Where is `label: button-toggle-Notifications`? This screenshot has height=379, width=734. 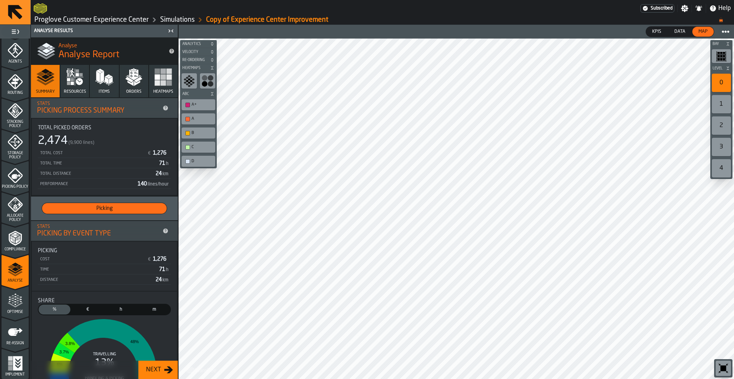
label: button-toggle-Notifications is located at coordinates (698, 8).